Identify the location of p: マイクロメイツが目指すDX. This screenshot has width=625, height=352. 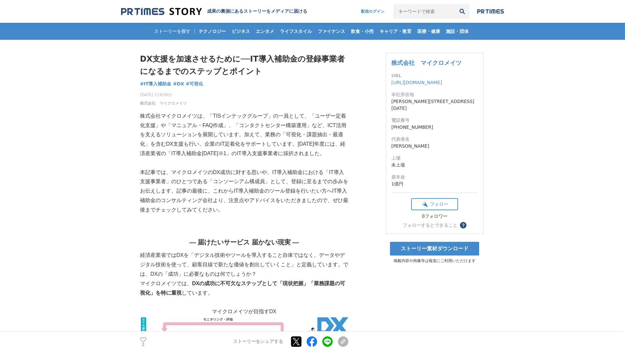
(244, 311).